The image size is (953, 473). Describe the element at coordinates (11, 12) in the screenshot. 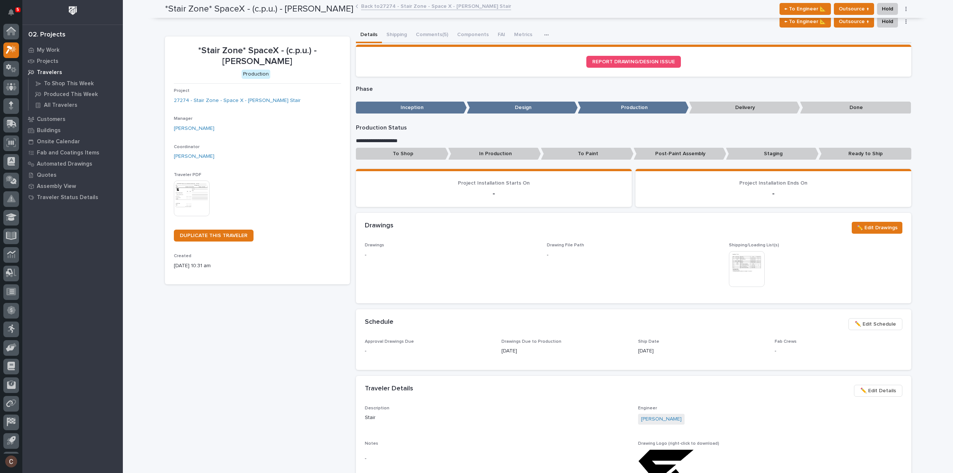

I see `button: Notifications` at that location.